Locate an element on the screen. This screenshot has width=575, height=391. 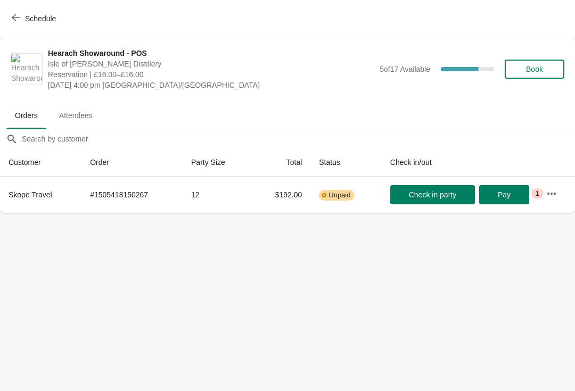
th: Status is located at coordinates (346, 162).